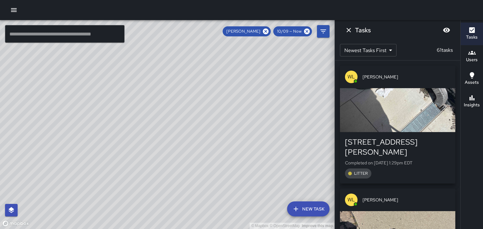 The height and width of the screenshot is (229, 483). I want to click on button: Dismiss, so click(349, 30).